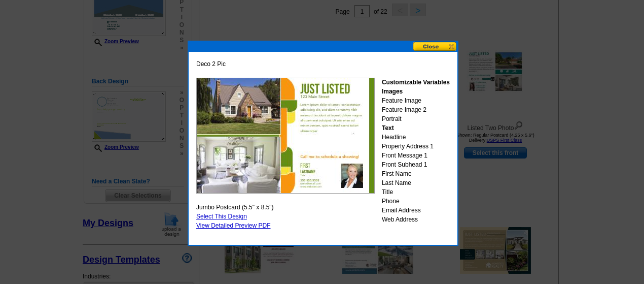 The height and width of the screenshot is (284, 644). I want to click on strong: Images, so click(392, 91).